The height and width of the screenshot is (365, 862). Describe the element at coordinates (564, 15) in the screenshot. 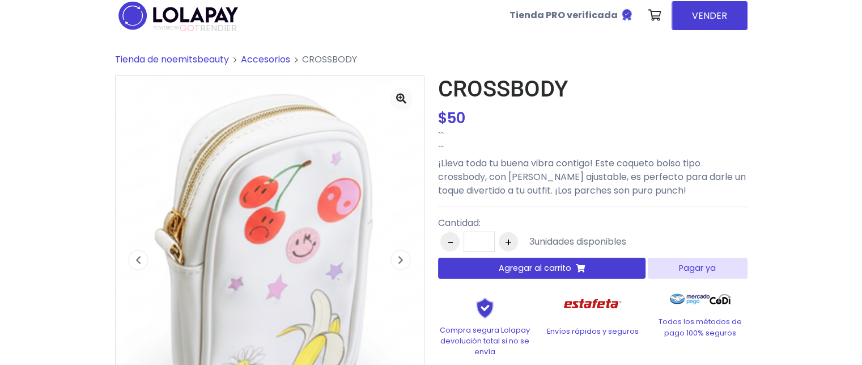

I see `b: Tienda PRO verificada` at that location.